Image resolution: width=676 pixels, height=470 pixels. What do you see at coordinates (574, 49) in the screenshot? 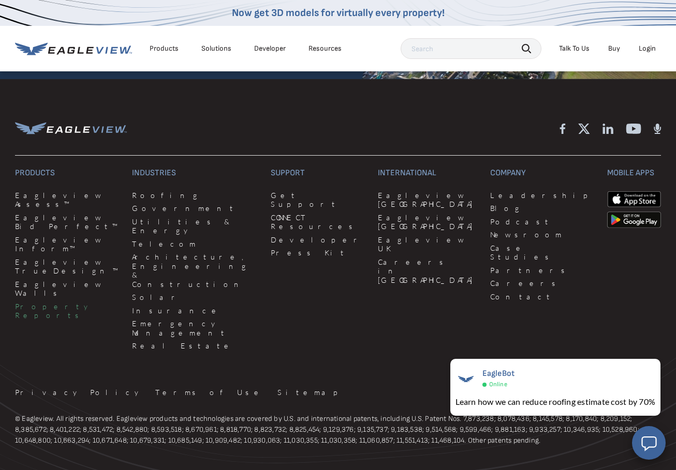
I see `div: Talk To Us` at bounding box center [574, 49].